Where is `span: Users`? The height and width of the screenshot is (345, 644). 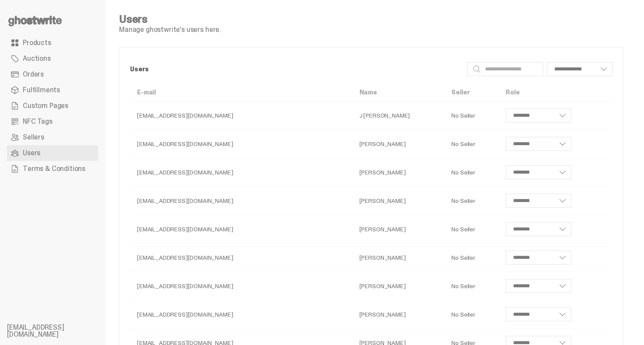 span: Users is located at coordinates (31, 153).